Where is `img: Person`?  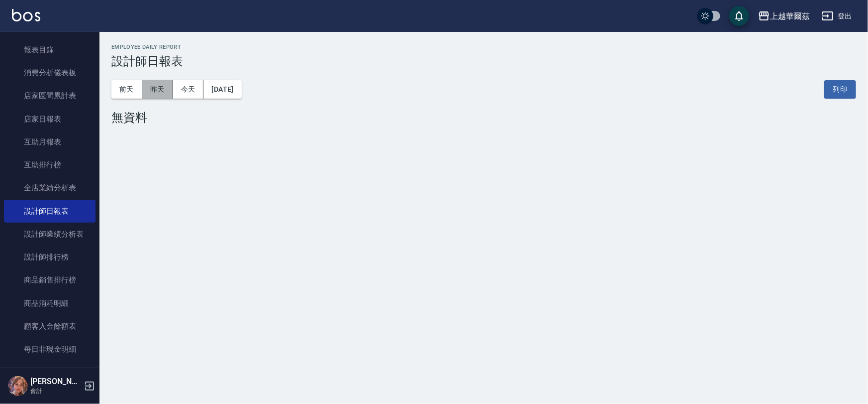
img: Person is located at coordinates (18, 386).